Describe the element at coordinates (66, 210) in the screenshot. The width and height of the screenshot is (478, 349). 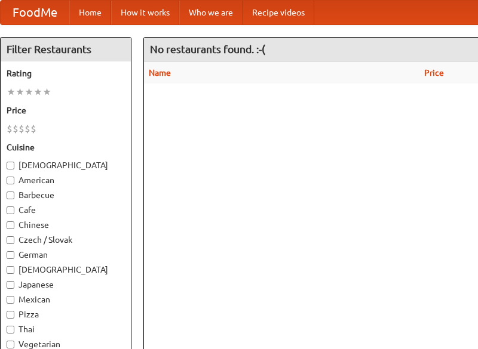
I see `label: Cafe` at that location.